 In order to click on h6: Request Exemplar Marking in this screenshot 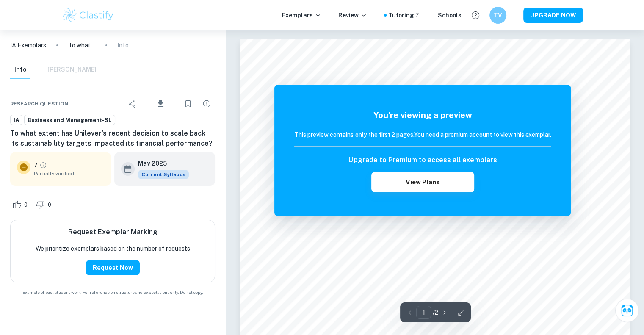, I will do `click(113, 232)`.